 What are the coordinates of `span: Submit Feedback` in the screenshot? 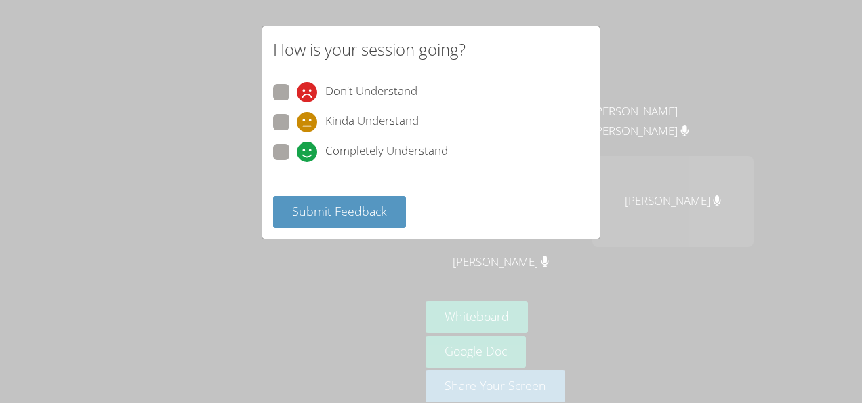 It's located at (340, 211).